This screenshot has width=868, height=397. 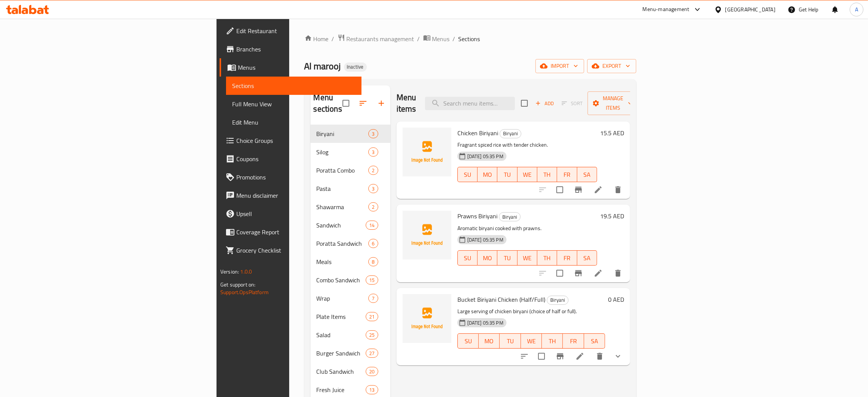 What do you see at coordinates (295, 141) in the screenshot?
I see `span: Choice Groups` at bounding box center [295, 141].